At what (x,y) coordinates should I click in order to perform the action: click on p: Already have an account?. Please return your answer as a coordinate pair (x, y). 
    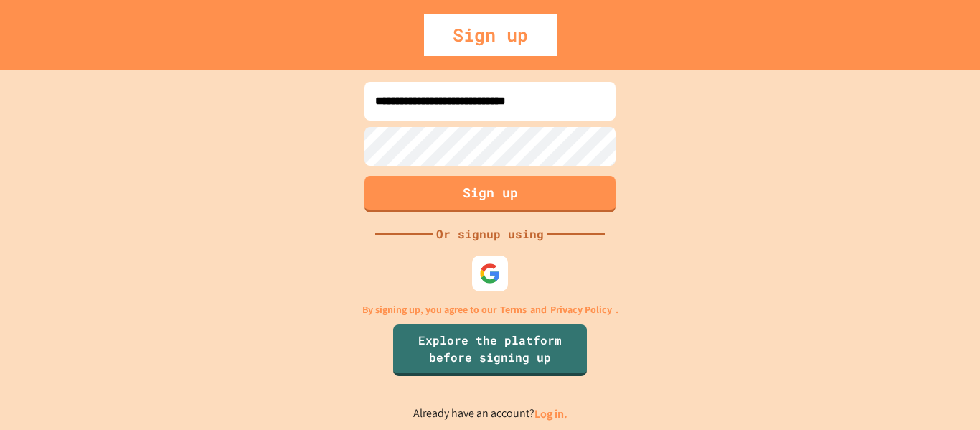
    Looking at the image, I should click on (490, 413).